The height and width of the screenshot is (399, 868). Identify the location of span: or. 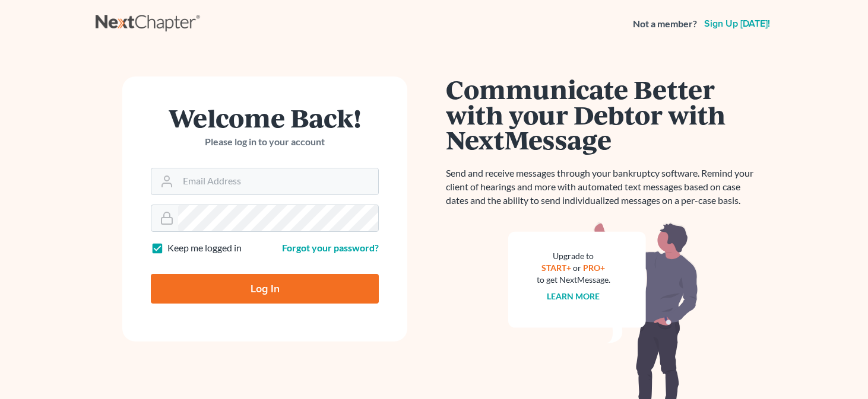
(578, 267).